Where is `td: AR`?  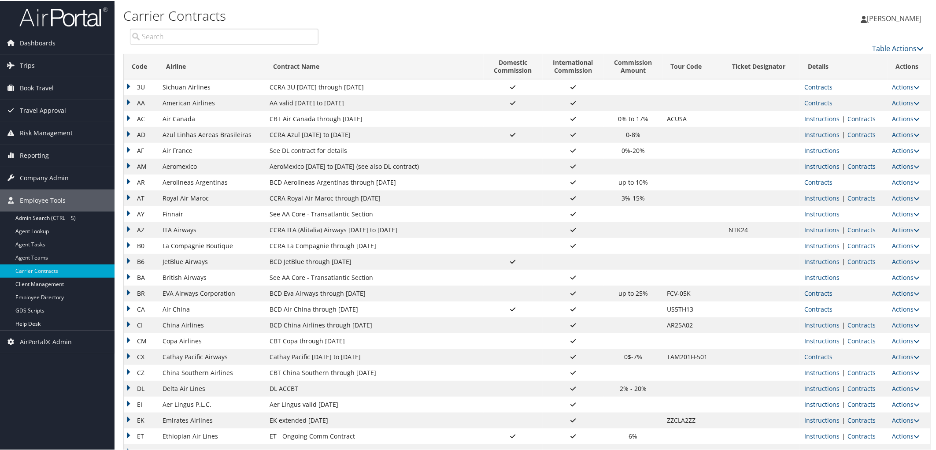
td: AR is located at coordinates (141, 182).